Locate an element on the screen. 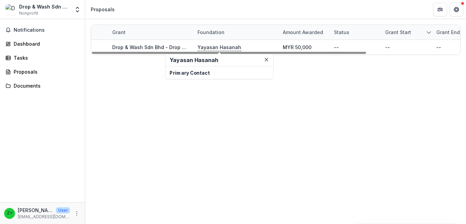 This screenshot has height=224, width=466. a: Tasks is located at coordinates (42, 58).